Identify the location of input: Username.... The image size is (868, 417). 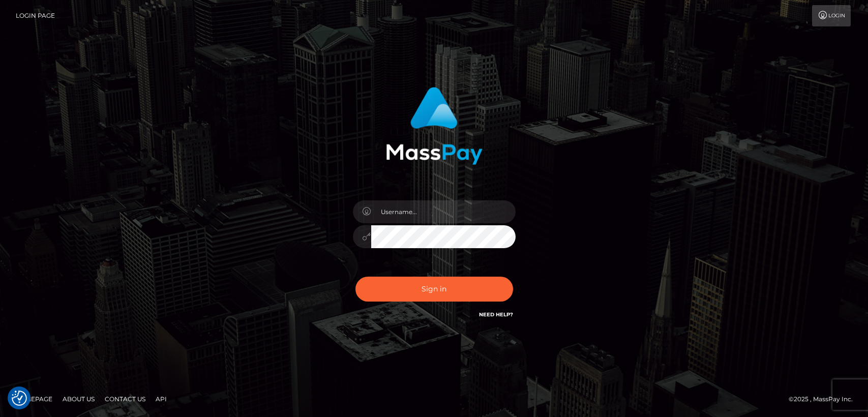
(443, 212).